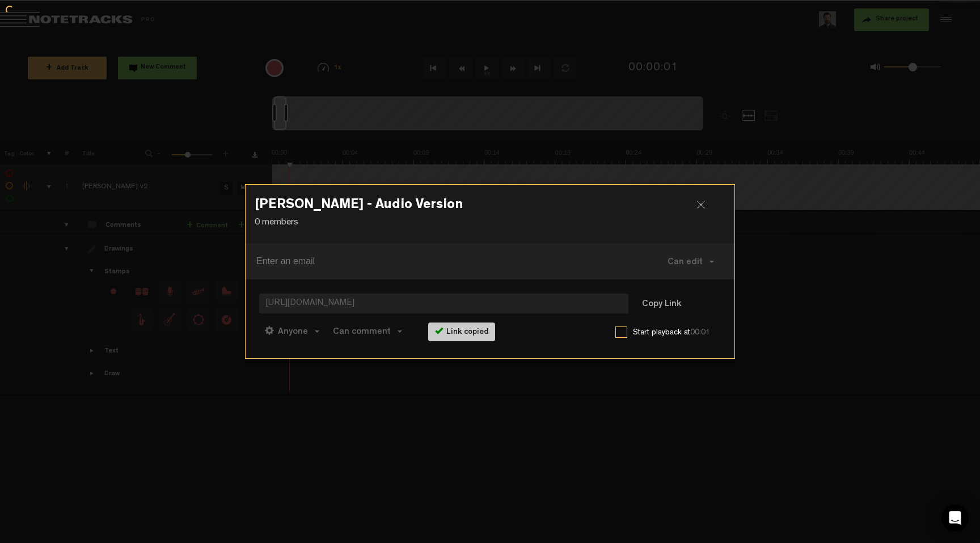 This screenshot has width=980, height=543. What do you see at coordinates (462, 331) in the screenshot?
I see `div: Link copied` at bounding box center [462, 331].